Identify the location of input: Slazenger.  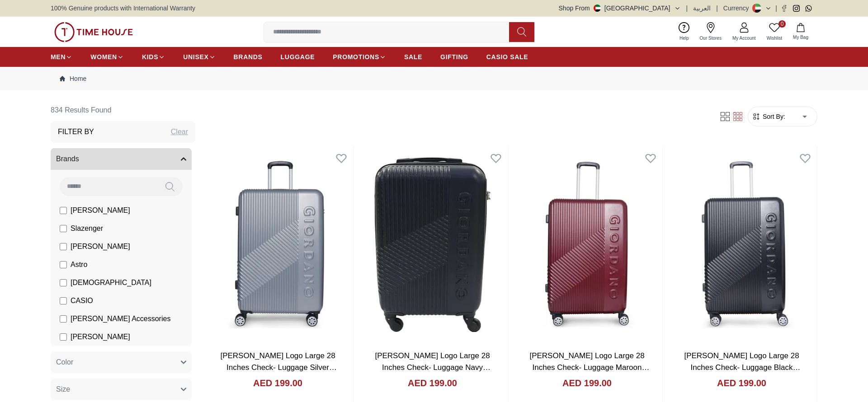
(64, 228).